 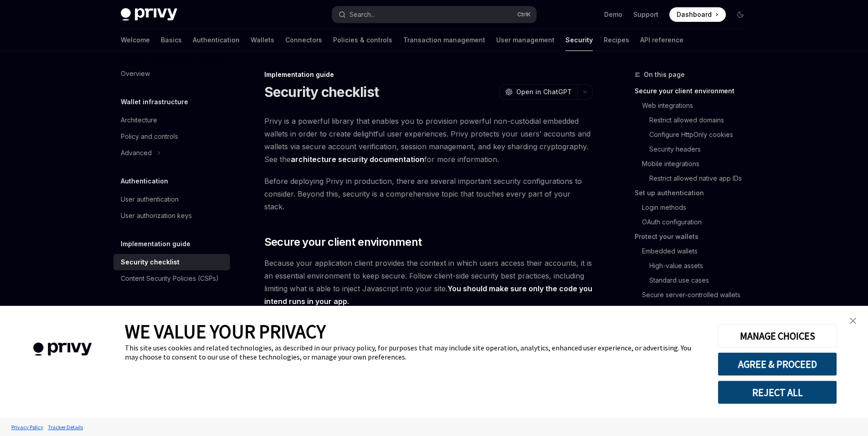 What do you see at coordinates (216, 40) in the screenshot?
I see `a: Authentication` at bounding box center [216, 40].